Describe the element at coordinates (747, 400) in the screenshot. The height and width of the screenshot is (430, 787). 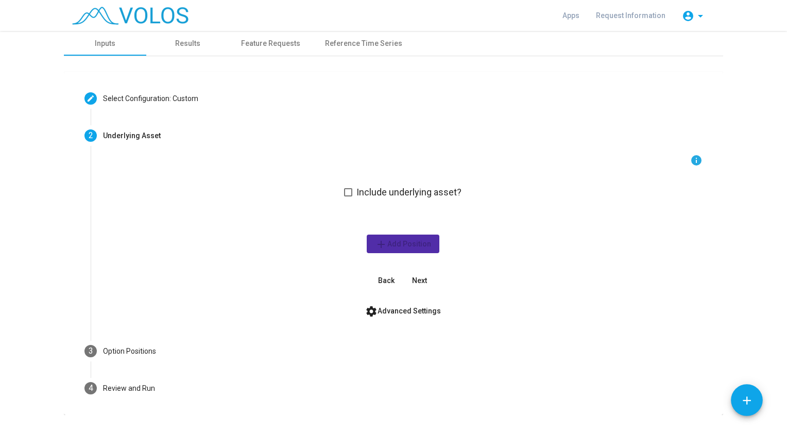
I see `button: Add icon` at that location.